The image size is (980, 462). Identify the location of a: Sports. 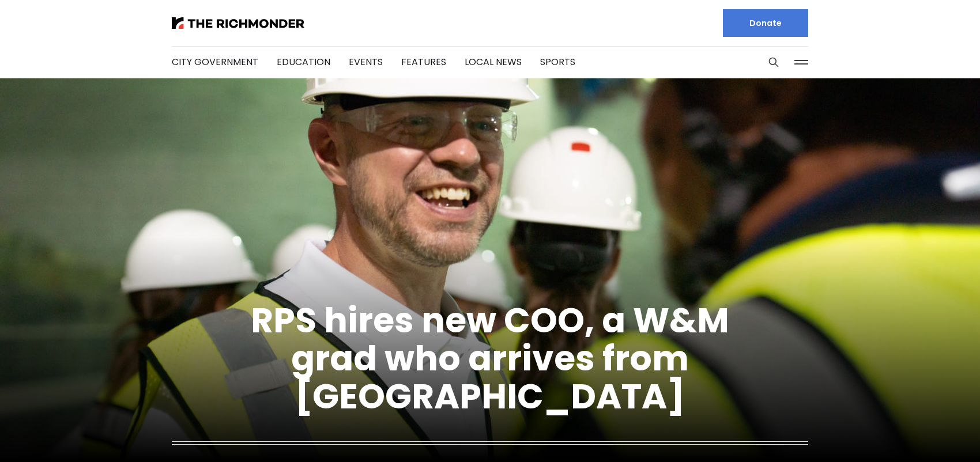
(558, 62).